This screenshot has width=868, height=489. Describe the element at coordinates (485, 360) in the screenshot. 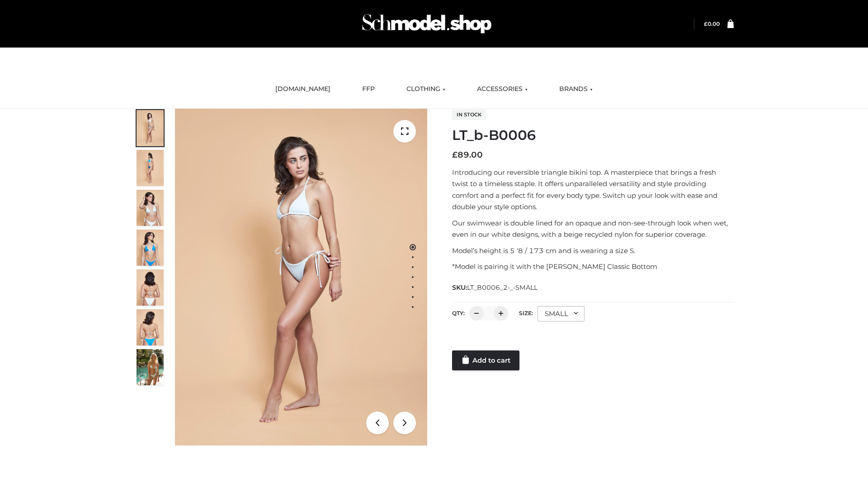

I see `a: Add to cart` at that location.